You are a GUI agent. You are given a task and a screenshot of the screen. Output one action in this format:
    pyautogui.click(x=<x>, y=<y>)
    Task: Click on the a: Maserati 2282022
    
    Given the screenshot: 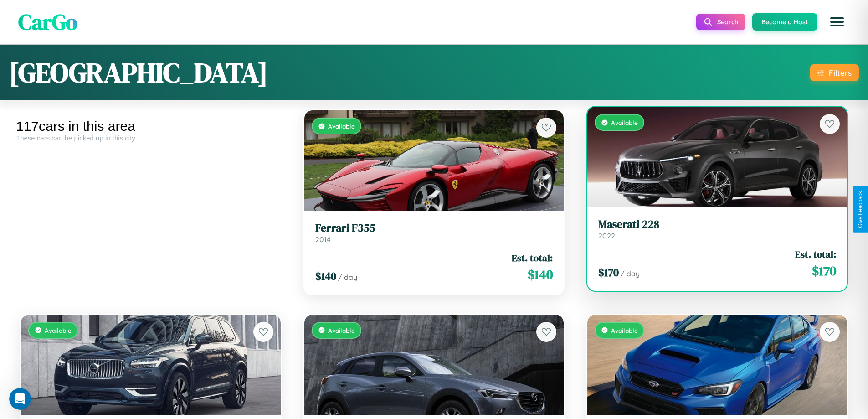 What is the action you would take?
    pyautogui.click(x=718, y=229)
    